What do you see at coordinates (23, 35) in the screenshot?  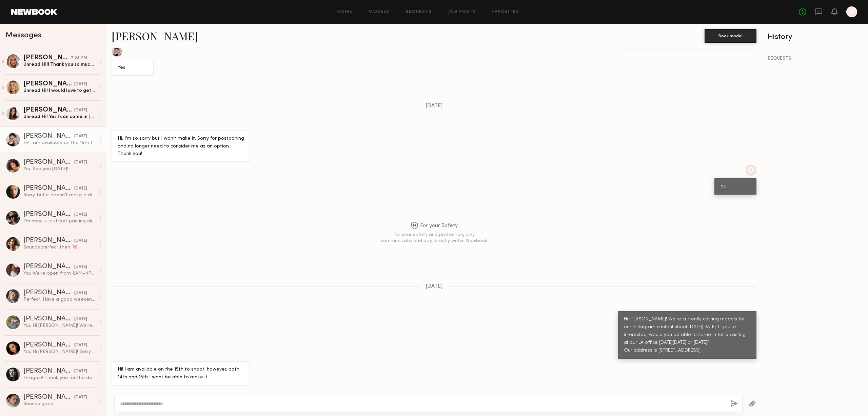 I see `span: Messages` at bounding box center [23, 35].